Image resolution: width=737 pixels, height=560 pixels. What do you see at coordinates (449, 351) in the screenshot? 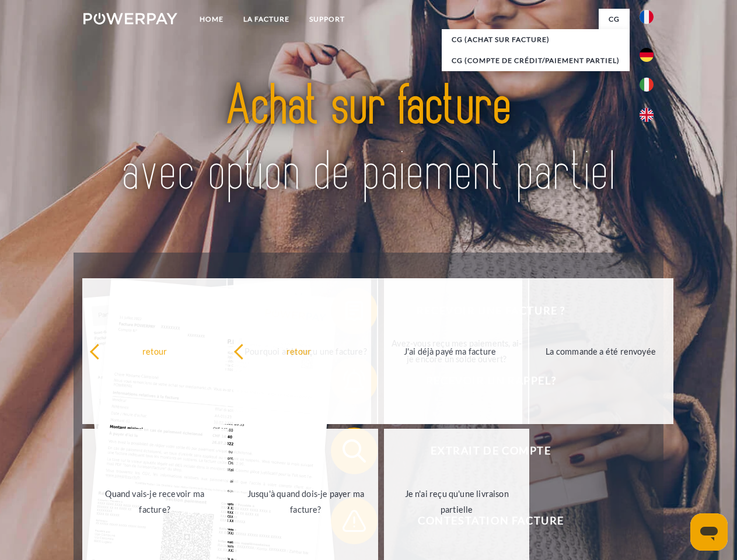
I see `div: J'ai déjà payé ma facture` at bounding box center [449, 351].